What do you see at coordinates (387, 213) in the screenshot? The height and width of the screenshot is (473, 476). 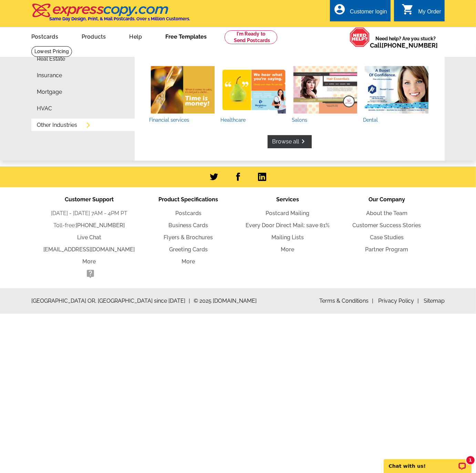 I see `a: About the Team` at bounding box center [387, 213].